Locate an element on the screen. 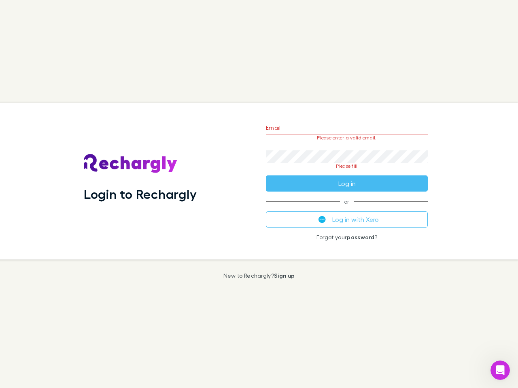 The image size is (518, 388). p: Please enter a valid email. is located at coordinates (347, 138).